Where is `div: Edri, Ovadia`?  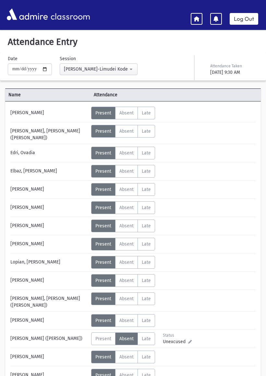 div: Edri, Ovadia is located at coordinates (49, 153).